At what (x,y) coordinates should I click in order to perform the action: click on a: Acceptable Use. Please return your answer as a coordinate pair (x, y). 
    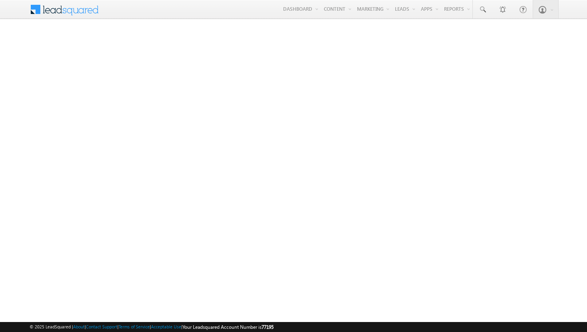
    Looking at the image, I should click on (166, 326).